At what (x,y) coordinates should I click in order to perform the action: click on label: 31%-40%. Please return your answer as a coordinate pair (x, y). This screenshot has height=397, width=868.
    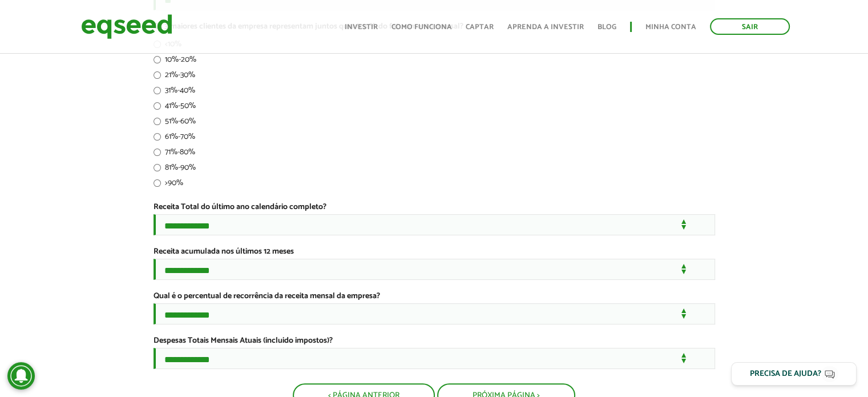
    Looking at the image, I should click on (174, 93).